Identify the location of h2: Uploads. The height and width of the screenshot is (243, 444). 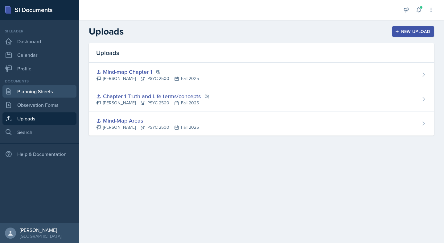
(106, 31).